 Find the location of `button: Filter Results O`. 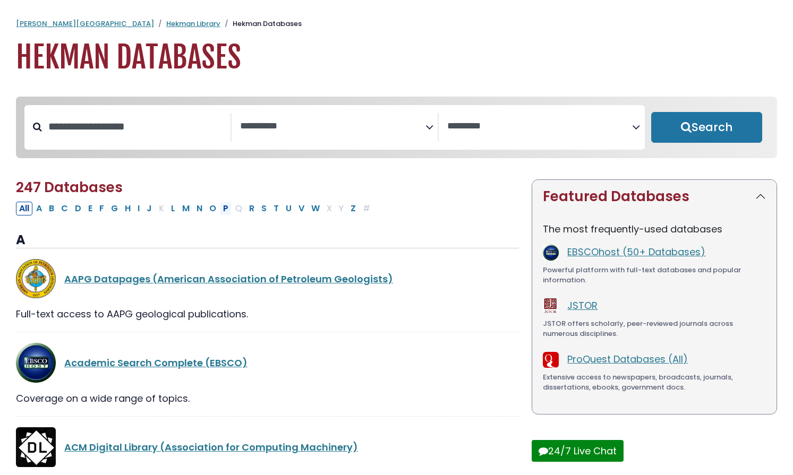

button: Filter Results O is located at coordinates (212, 209).